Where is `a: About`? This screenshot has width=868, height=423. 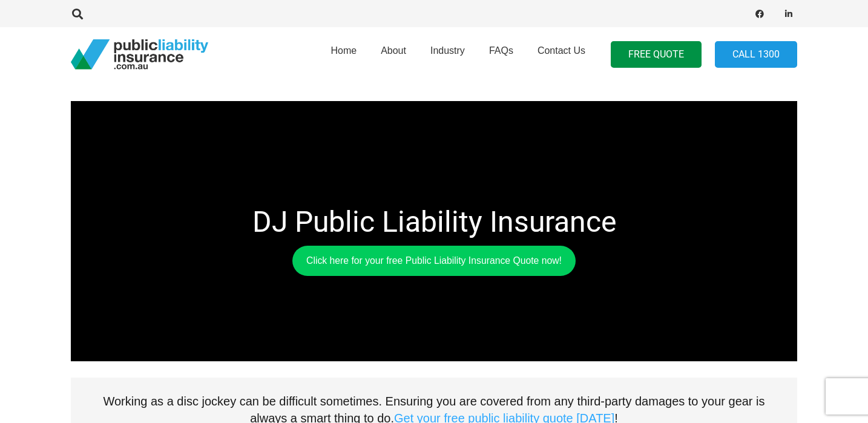 a: About is located at coordinates (393, 54).